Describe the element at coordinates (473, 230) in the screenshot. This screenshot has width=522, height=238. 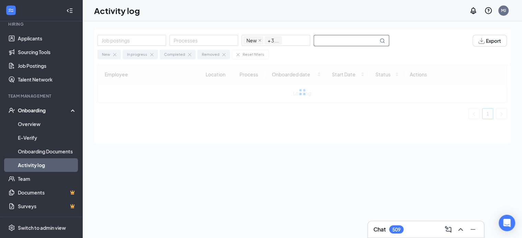
I see `svg: Minimize` at that location.